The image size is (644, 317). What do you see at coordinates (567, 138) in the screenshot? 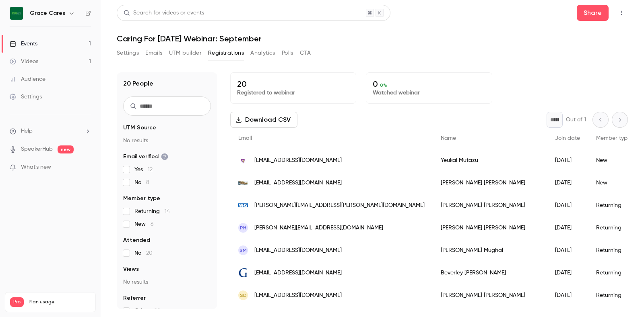
I see `span: Join date` at bounding box center [567, 138].